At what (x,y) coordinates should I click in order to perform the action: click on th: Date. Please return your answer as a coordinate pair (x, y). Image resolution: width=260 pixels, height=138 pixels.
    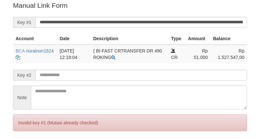
    Looking at the image, I should click on (74, 39).